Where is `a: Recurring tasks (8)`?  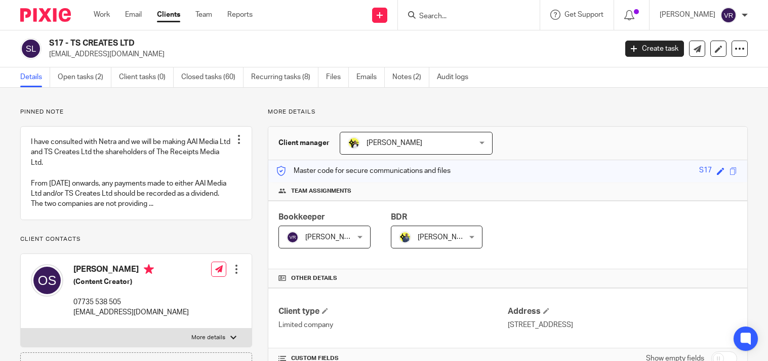
a: Recurring tasks (8) is located at coordinates (285, 77).